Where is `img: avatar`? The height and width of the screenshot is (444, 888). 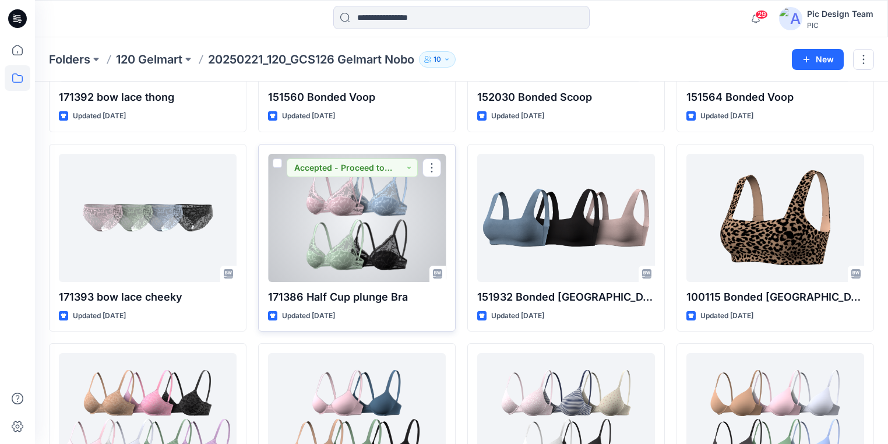
img: avatar is located at coordinates (791, 19).